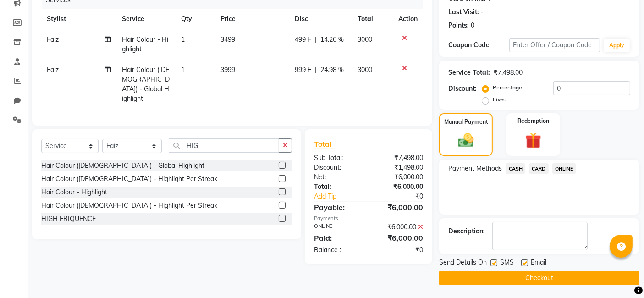 The height and width of the screenshot is (298, 644). I want to click on button: Apply, so click(617, 45).